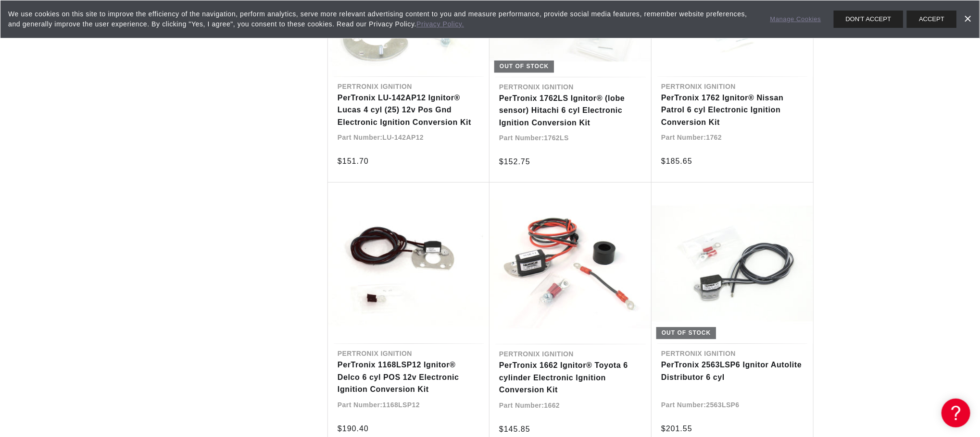 Image resolution: width=980 pixels, height=437 pixels. Describe the element at coordinates (409, 377) in the screenshot. I see `a: PerTronix 1168LSP12 Ignitor® Delco 6 cyl POS 12v Electronic Ignition Conversion Kit` at that location.